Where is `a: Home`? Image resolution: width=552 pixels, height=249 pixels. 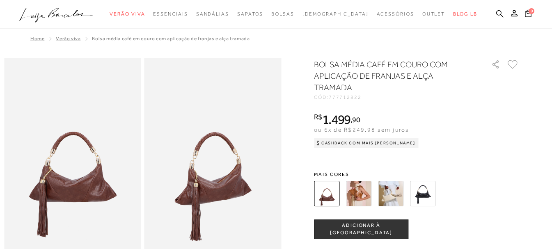 a: Home is located at coordinates (37, 39).